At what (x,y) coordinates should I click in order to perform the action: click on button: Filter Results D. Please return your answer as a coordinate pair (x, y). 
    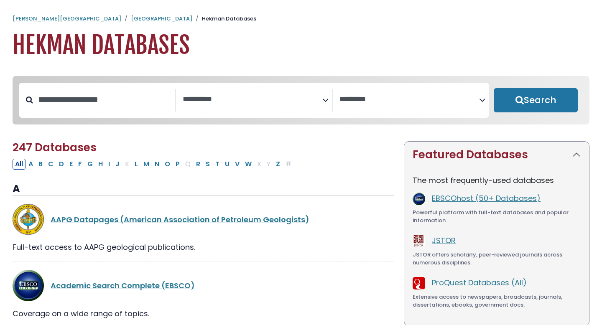
    Looking at the image, I should click on (61, 164).